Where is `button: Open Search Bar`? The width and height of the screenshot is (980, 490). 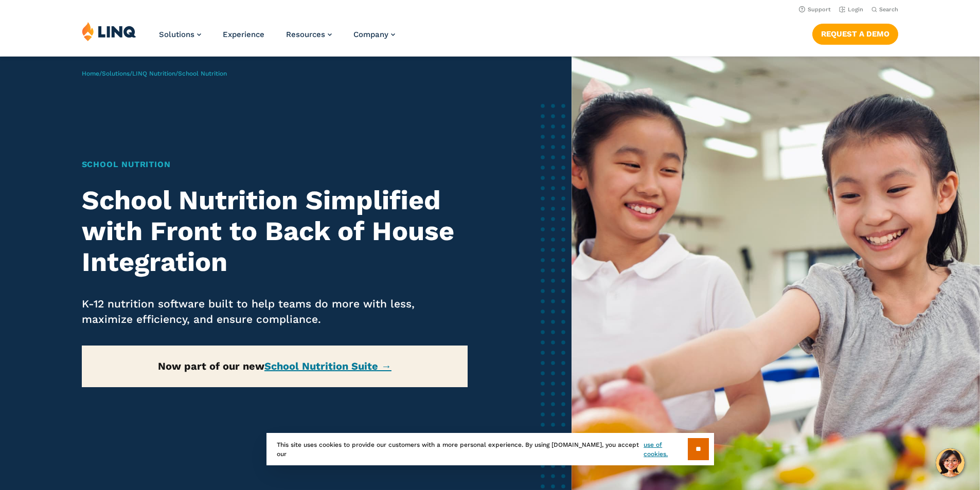 button: Open Search Bar is located at coordinates (885, 9).